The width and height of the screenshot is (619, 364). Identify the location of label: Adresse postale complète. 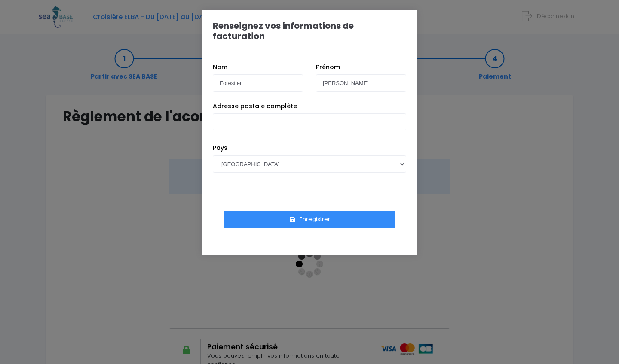
(255, 106).